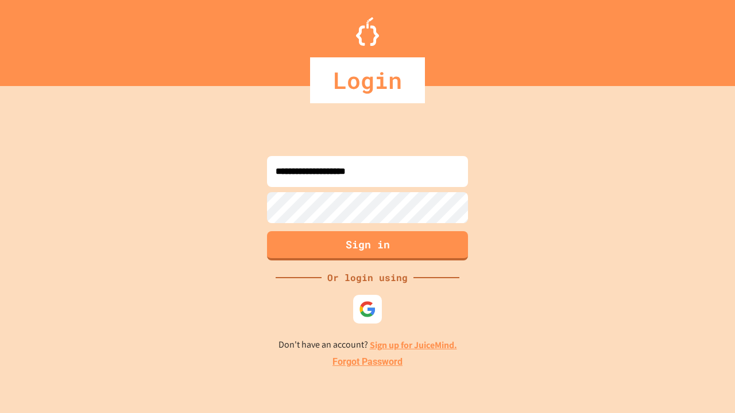  I want to click on div: Or login using, so click(367, 278).